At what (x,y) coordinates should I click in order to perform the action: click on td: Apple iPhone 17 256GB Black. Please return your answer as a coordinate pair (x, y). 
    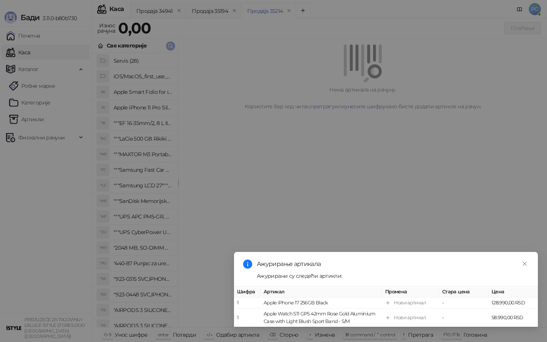
    Looking at the image, I should click on (321, 303).